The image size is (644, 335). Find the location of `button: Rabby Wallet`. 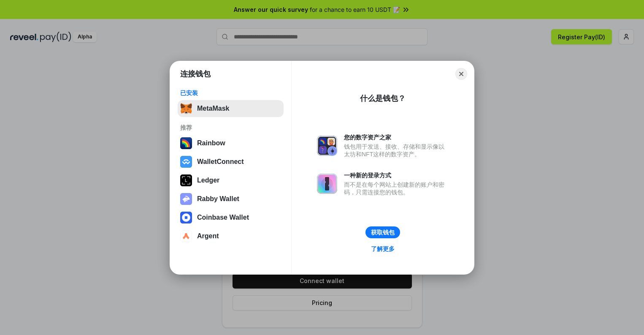

button: Rabby Wallet is located at coordinates (230, 199).